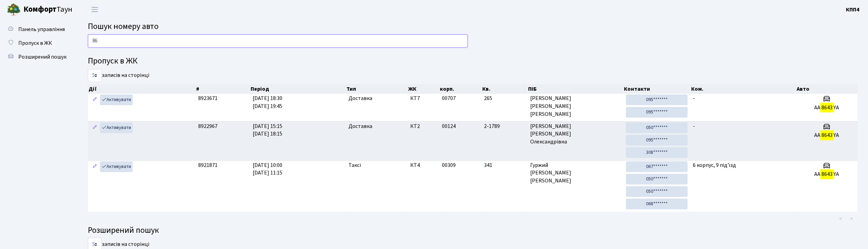 This screenshot has width=868, height=249. I want to click on label: записів на сторінці, so click(119, 75).